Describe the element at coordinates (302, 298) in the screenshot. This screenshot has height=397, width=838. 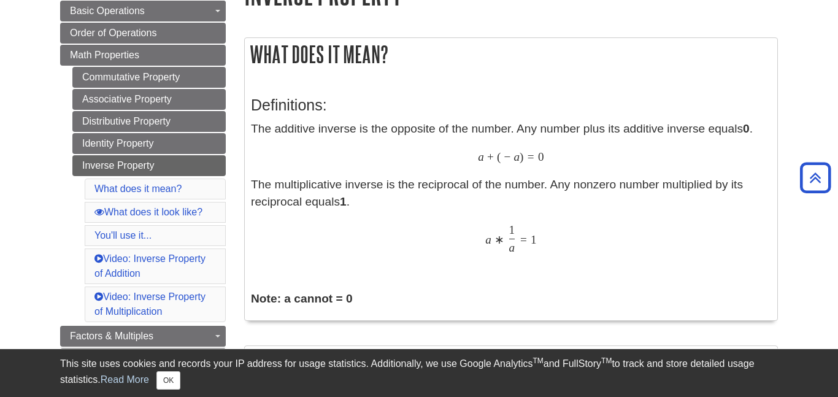
I see `strong: Note: a cannot = 0` at that location.